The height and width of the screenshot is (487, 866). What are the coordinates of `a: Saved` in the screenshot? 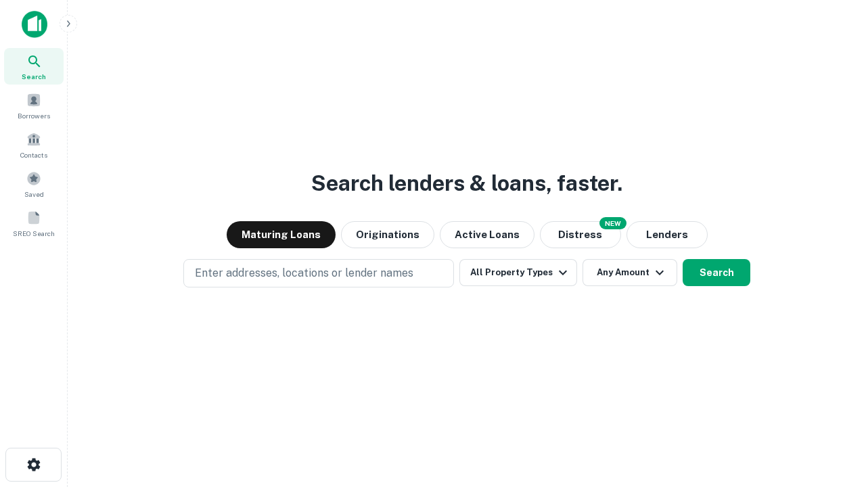 It's located at (34, 184).